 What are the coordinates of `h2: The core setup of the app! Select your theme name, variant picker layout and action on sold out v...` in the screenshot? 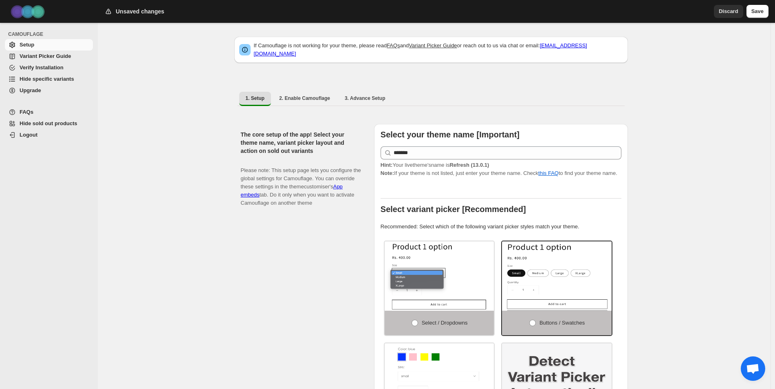 It's located at (301, 143).